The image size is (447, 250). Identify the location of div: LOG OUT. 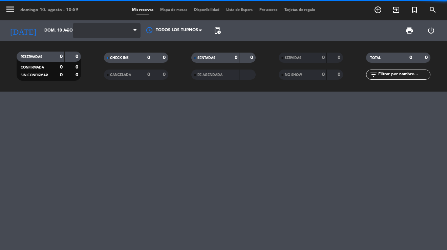
(431, 31).